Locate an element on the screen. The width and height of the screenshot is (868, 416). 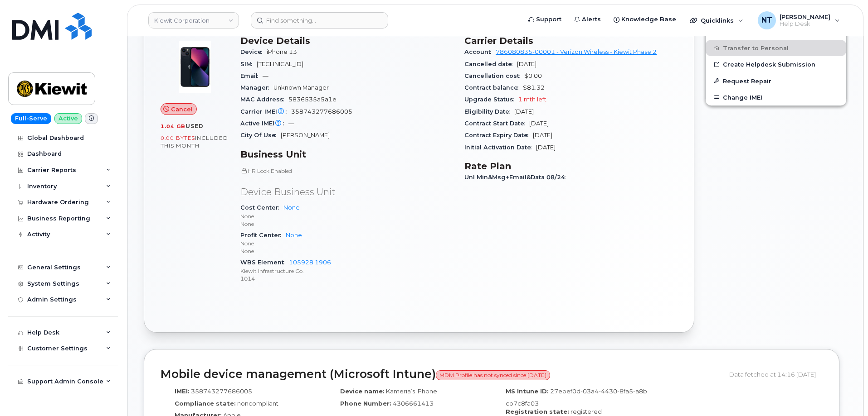
span: 4306661413 is located at coordinates (413, 404).